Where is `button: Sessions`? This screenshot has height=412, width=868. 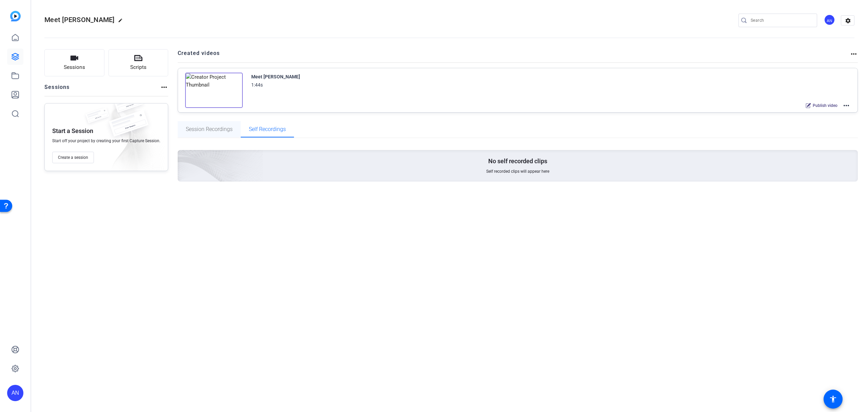 button: Sessions is located at coordinates (74, 62).